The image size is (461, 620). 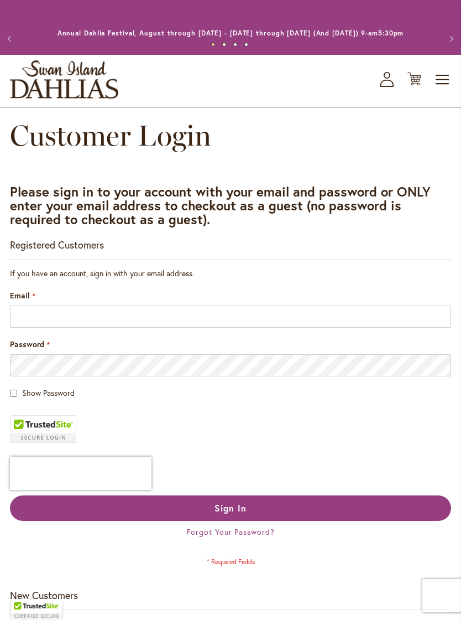 I want to click on div: If you have an account, sign in with your email address., so click(x=231, y=273).